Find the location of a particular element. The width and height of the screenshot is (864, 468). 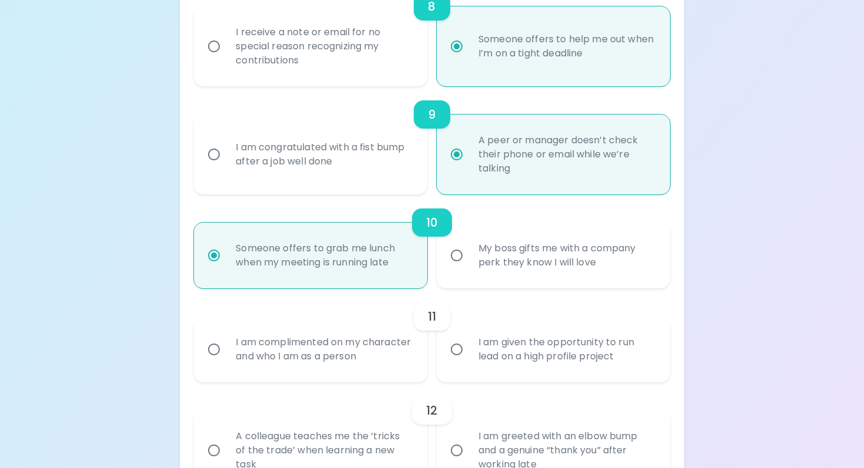

h6: 9 is located at coordinates (431, 115).